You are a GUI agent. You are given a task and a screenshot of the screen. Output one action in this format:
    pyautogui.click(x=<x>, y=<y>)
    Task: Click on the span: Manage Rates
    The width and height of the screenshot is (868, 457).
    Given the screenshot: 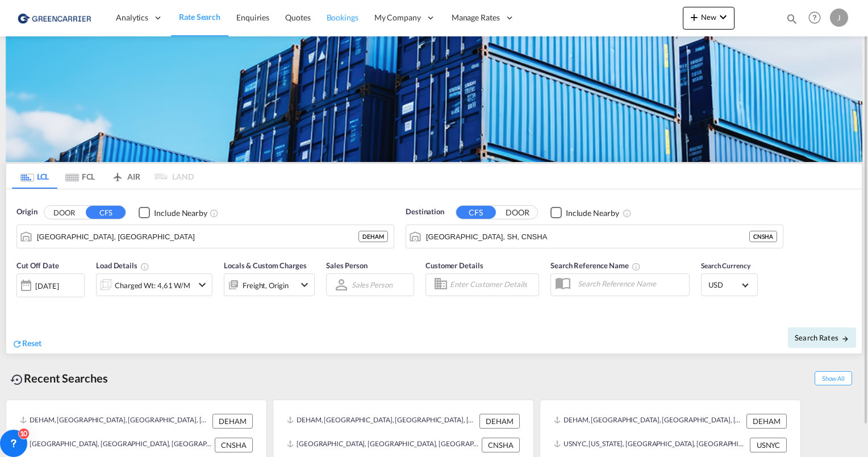 What is the action you would take?
    pyautogui.click(x=476, y=18)
    